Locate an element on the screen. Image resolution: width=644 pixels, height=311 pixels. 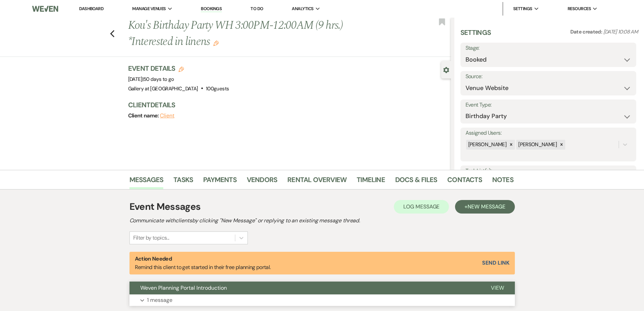
h1: Event Messages is located at coordinates (165, 207).